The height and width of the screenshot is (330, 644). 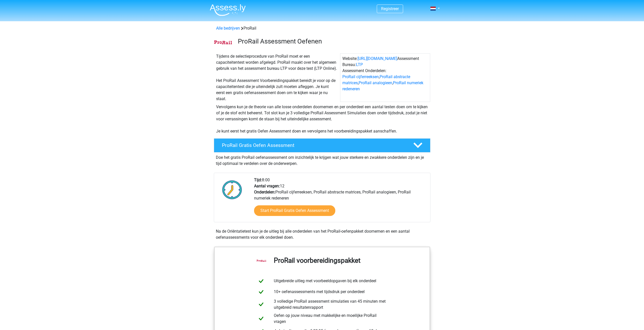 I want to click on a: ProRail Gratis Oefen Assessment, so click(x=322, y=146).